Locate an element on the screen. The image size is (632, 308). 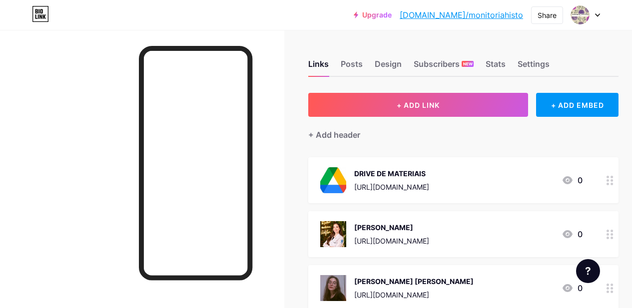
div: Design is located at coordinates (388, 67).